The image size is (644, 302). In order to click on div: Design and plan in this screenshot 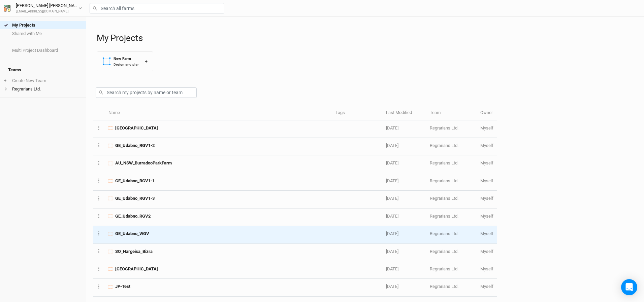, I will do `click(126, 64)`.